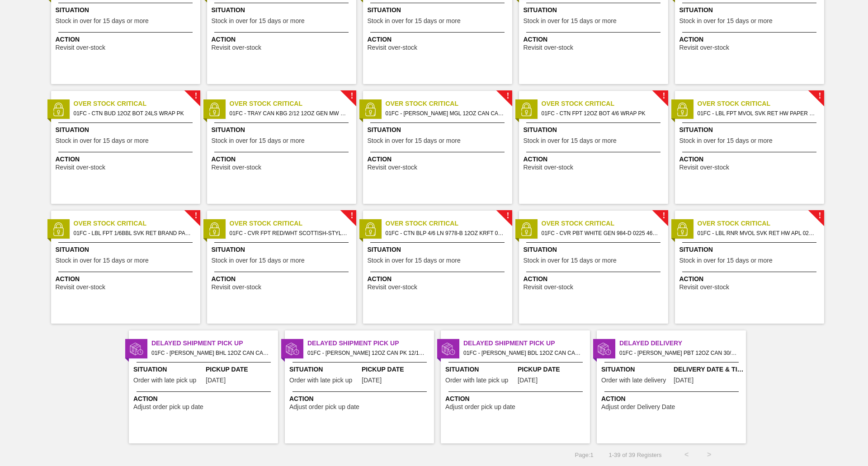  Describe the element at coordinates (634, 380) in the screenshot. I see `span: Order with late delivery` at that location.